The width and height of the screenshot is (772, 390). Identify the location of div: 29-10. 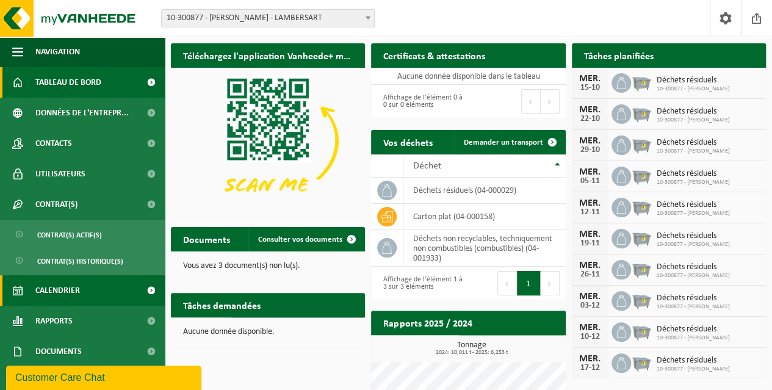
(590, 150).